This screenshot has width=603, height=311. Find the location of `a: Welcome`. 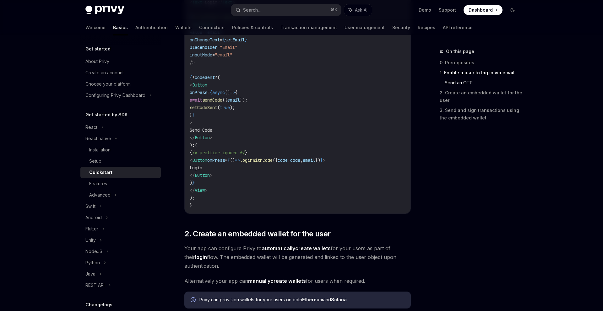

a: Welcome is located at coordinates (95, 28).